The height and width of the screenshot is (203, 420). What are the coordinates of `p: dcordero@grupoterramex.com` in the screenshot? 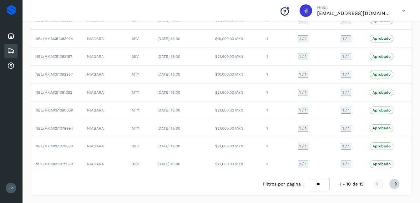 It's located at (355, 13).